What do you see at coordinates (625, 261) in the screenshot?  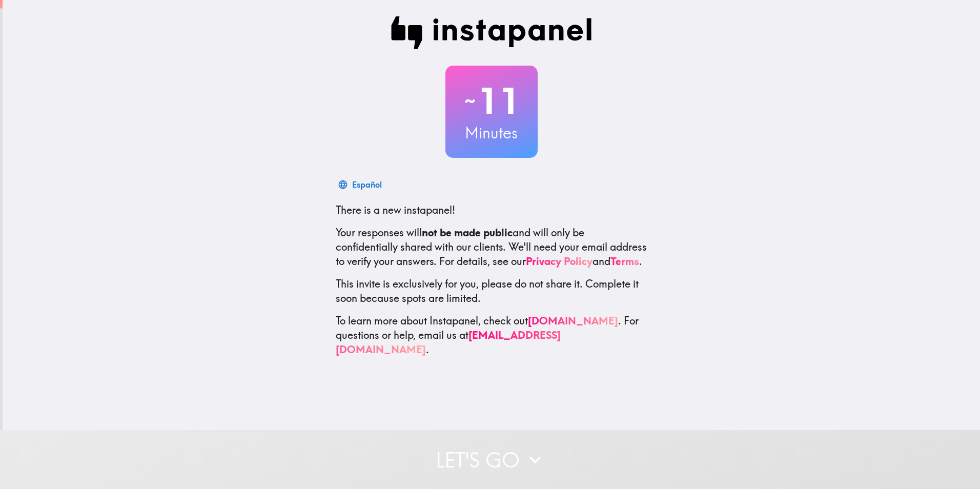 I see `a: Terms` at bounding box center [625, 261].